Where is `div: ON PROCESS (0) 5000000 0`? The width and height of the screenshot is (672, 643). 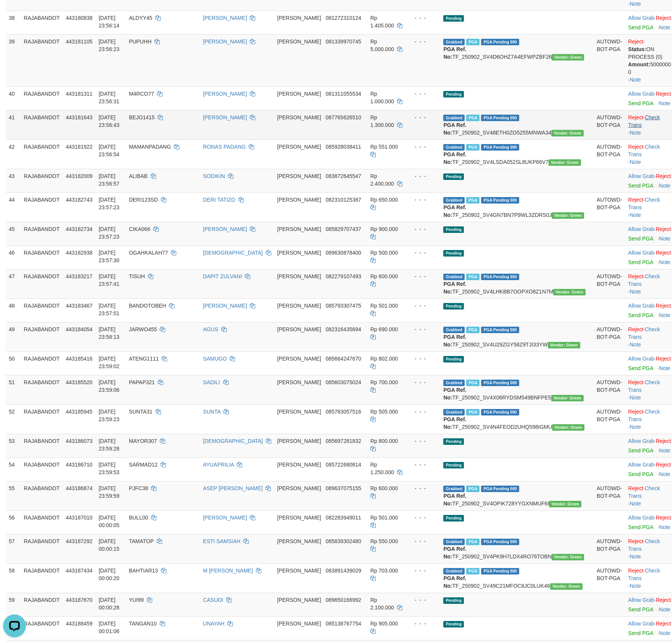
div: ON PROCESS (0) 5000000 0 is located at coordinates (649, 60).